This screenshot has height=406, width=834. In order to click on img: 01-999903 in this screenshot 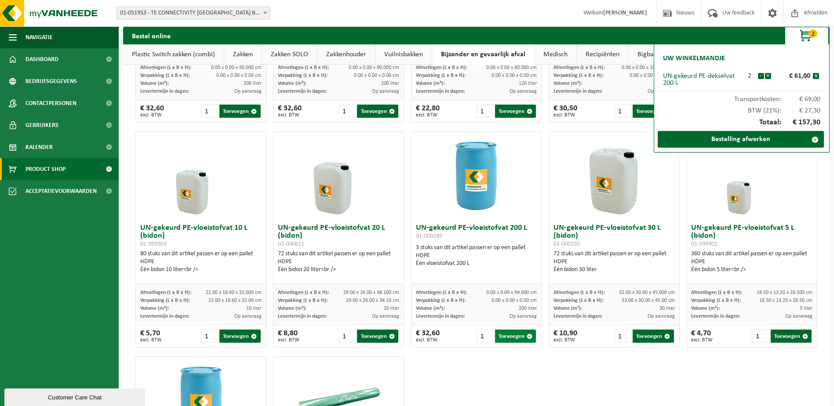, I will do `click(201, 176)`.